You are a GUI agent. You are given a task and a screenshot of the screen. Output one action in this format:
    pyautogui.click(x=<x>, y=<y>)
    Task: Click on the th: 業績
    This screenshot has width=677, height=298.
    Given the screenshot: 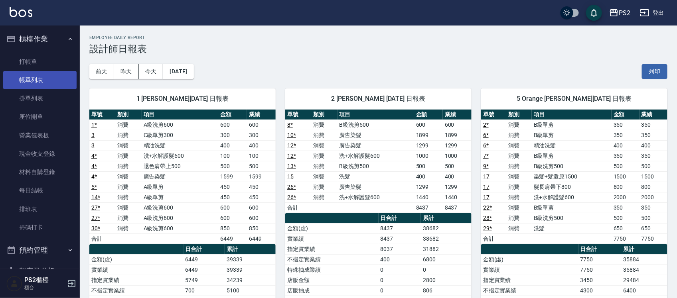 What is the action you would take?
    pyautogui.click(x=457, y=115)
    